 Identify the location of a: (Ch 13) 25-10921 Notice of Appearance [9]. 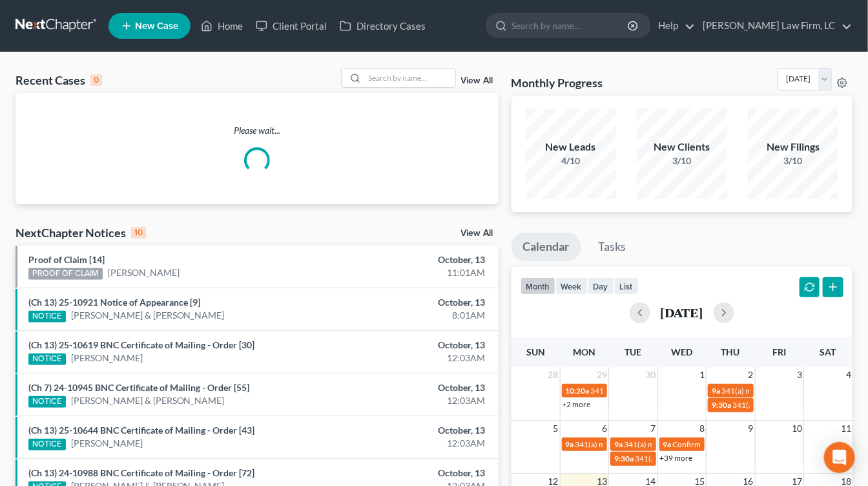
(114, 301).